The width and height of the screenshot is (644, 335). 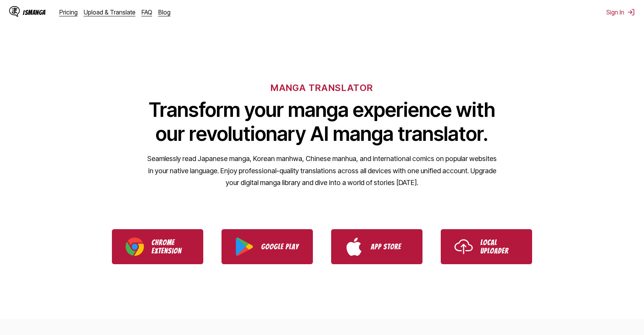 I want to click on a: Use IsManga Local Uploader, so click(x=486, y=247).